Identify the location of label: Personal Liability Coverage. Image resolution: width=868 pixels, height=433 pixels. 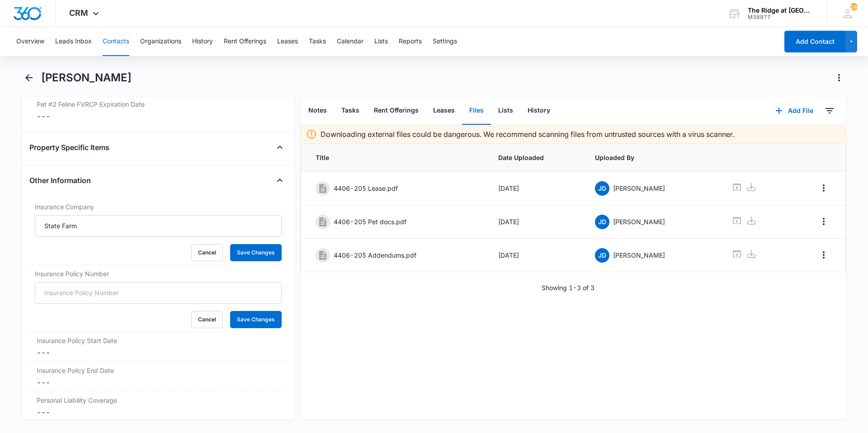
(159, 400).